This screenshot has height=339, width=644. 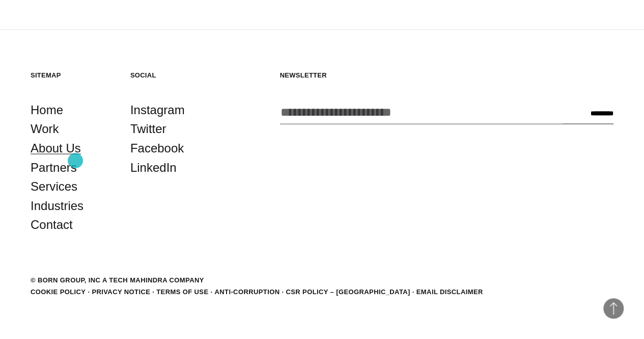 I want to click on h5: Newsletter, so click(x=446, y=74).